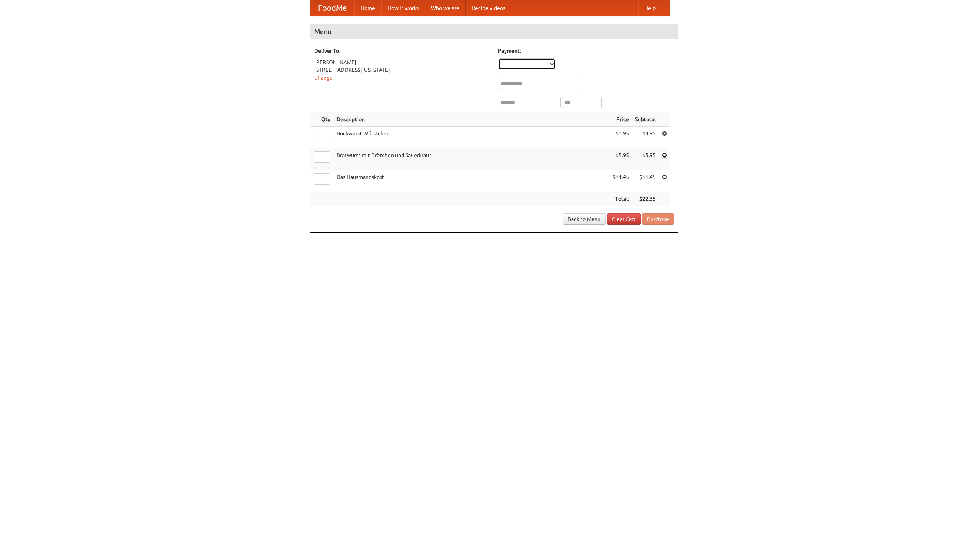  I want to click on h4: Menu, so click(494, 32).